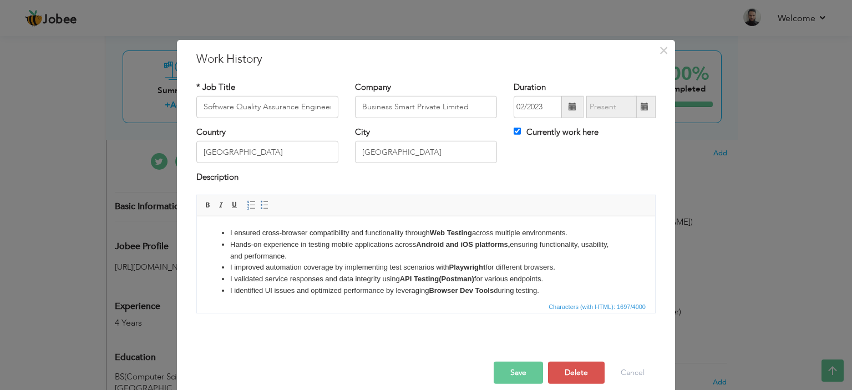  I want to click on strong: Web Testing, so click(254, 16).